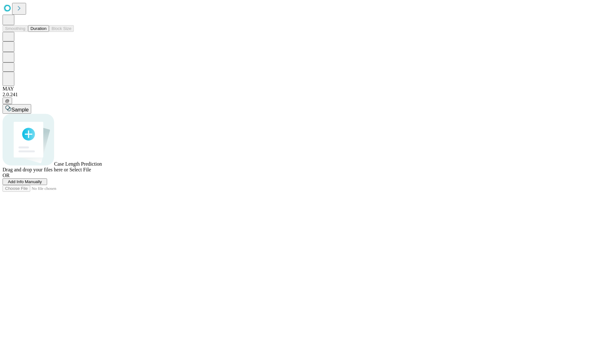 The image size is (611, 344). I want to click on div: 2.0.241, so click(306, 95).